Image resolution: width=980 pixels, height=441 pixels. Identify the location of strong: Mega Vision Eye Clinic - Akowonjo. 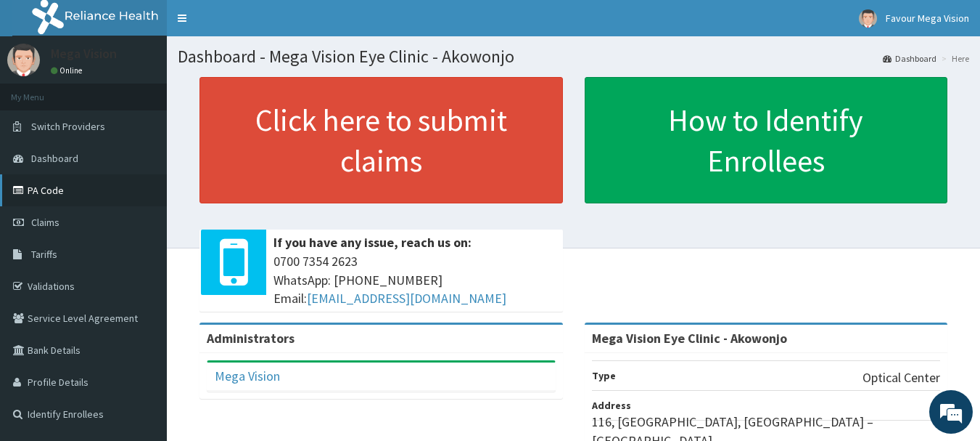
(689, 338).